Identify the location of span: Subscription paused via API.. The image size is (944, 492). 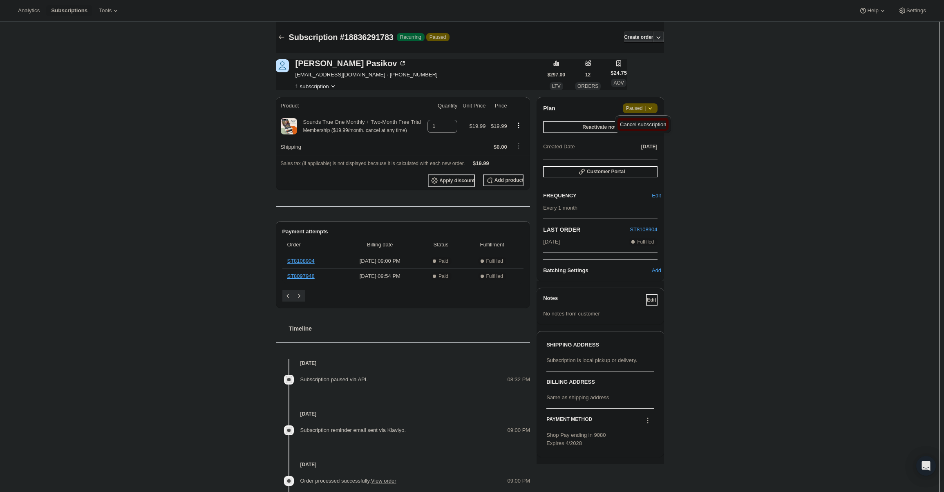
(334, 379).